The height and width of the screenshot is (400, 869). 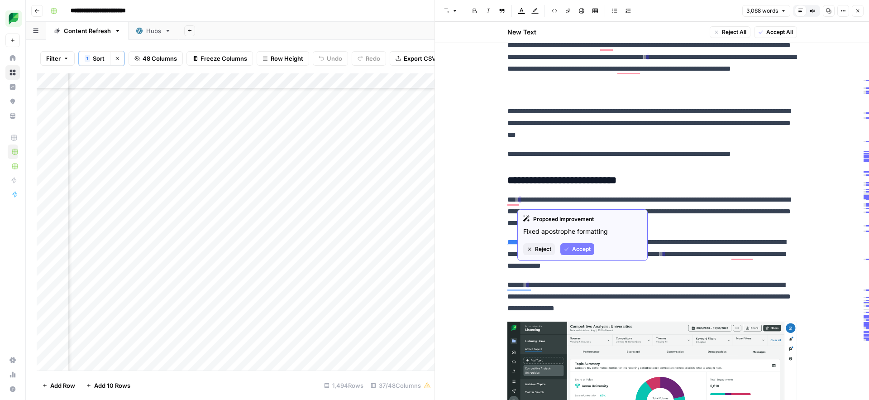 What do you see at coordinates (543, 249) in the screenshot?
I see `span: Reject` at bounding box center [543, 249].